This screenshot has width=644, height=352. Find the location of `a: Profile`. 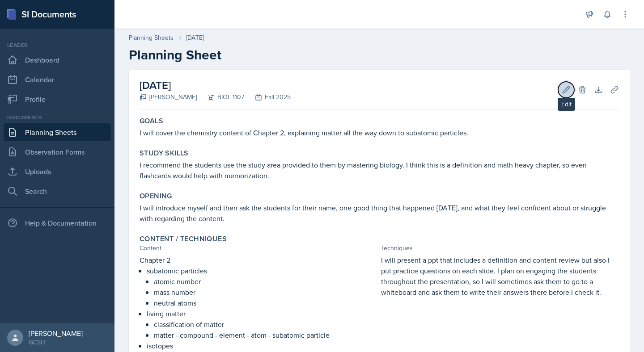

a: Profile is located at coordinates (57, 99).